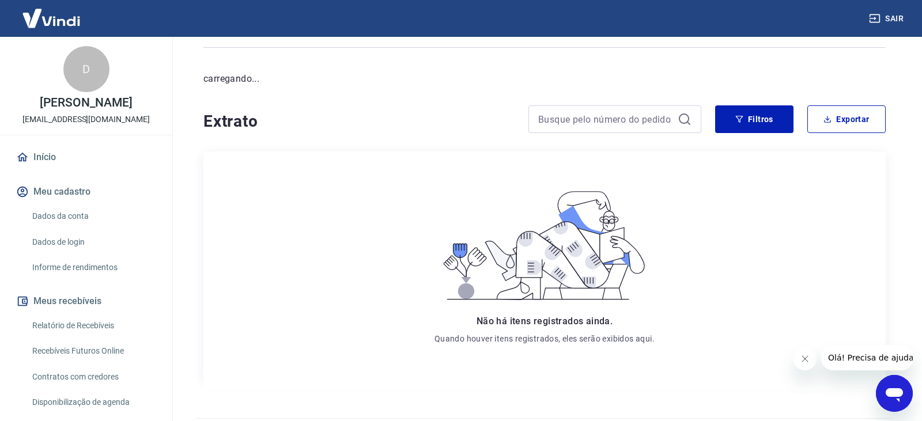 The width and height of the screenshot is (922, 421). I want to click on button: Meu cadastro, so click(86, 192).